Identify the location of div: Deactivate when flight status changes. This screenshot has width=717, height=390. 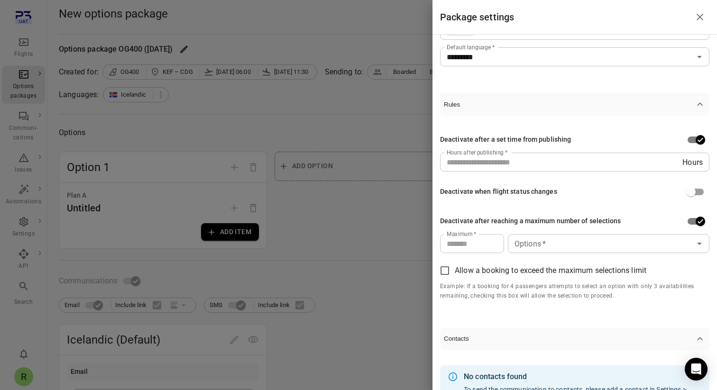
(499, 192).